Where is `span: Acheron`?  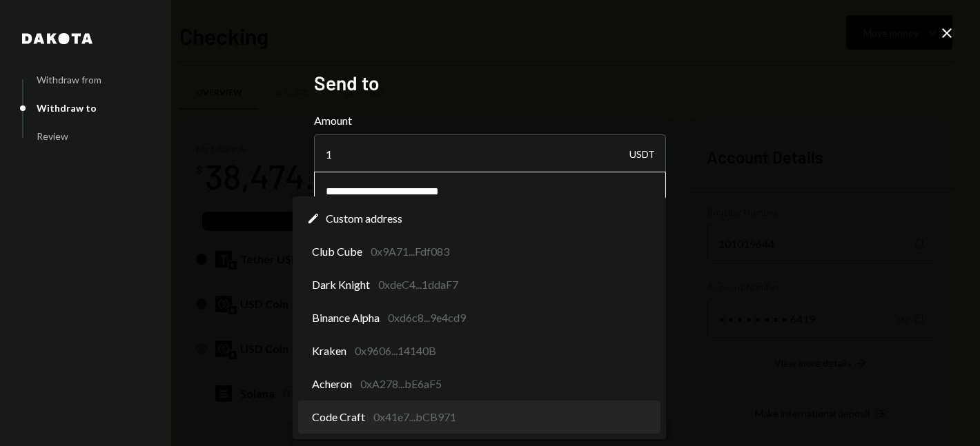 span: Acheron is located at coordinates (332, 384).